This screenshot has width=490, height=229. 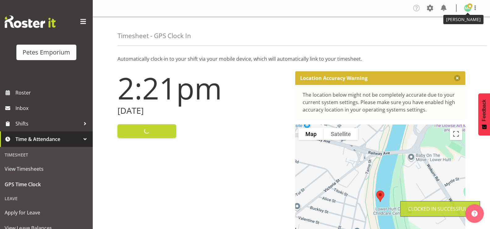 What do you see at coordinates (484, 114) in the screenshot?
I see `button: Feedback - Show survey` at bounding box center [484, 114].